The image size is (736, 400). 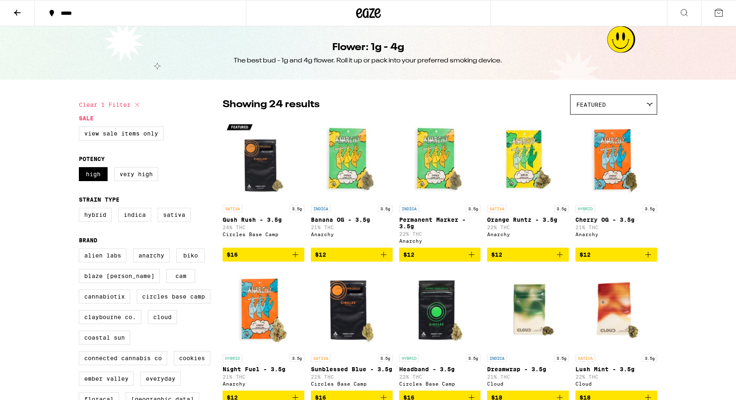 I want to click on label: Cloud, so click(x=162, y=317).